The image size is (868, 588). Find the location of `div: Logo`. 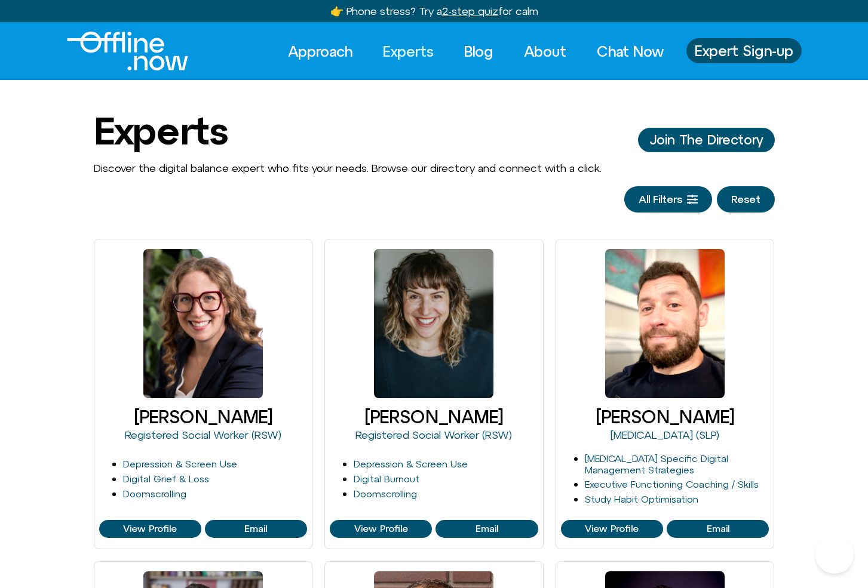

div: Logo is located at coordinates (117, 50).